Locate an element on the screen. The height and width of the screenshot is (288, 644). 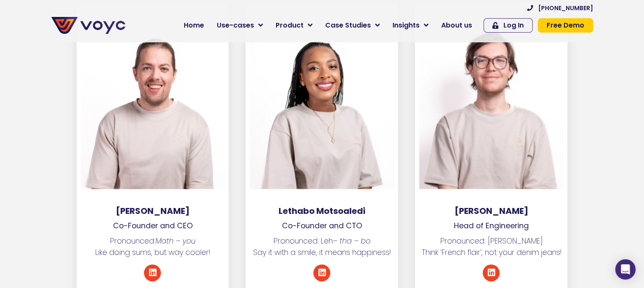
p: Pronounced: Leh Say it with a smile, it means happiness! is located at coordinates (322, 246).